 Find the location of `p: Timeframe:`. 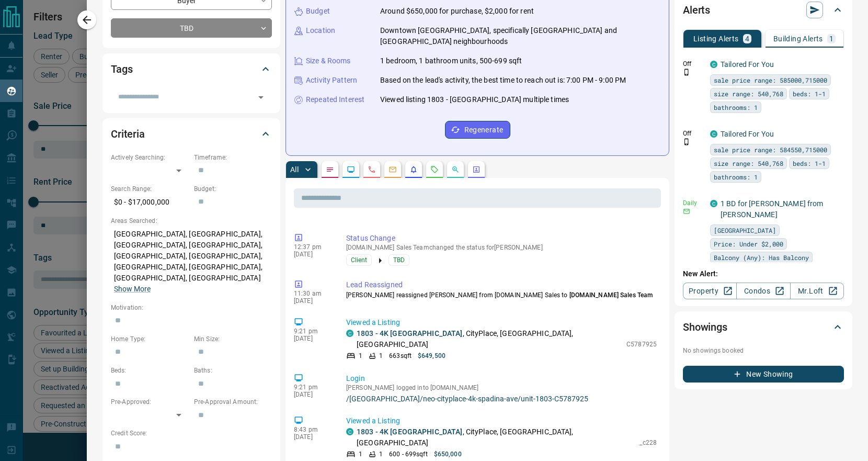

p: Timeframe: is located at coordinates (232, 158).